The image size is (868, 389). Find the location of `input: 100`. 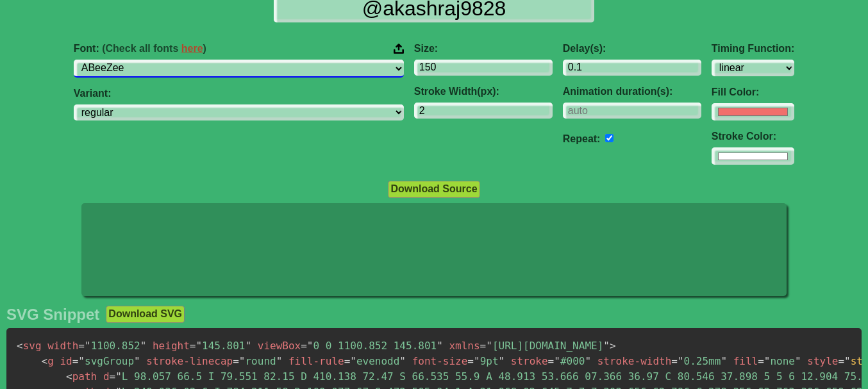

input: 100 is located at coordinates (483, 67).